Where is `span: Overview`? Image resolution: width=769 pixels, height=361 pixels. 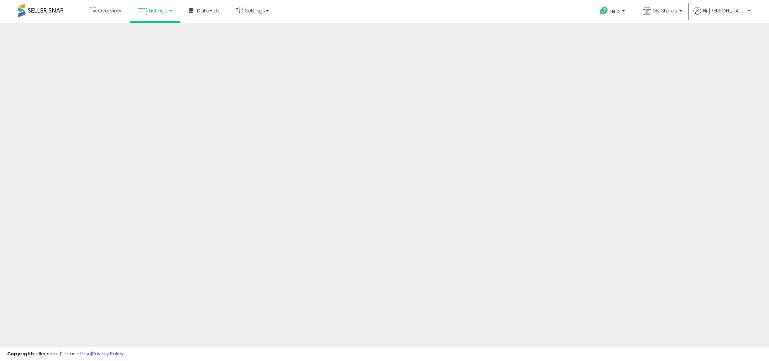 span: Overview is located at coordinates (109, 11).